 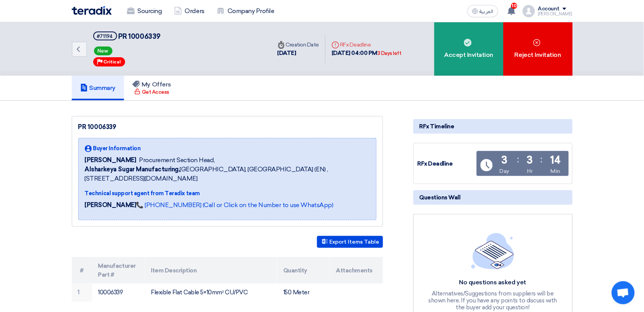 What do you see at coordinates (151, 88) in the screenshot?
I see `a: My Offers Get Access` at bounding box center [151, 88].